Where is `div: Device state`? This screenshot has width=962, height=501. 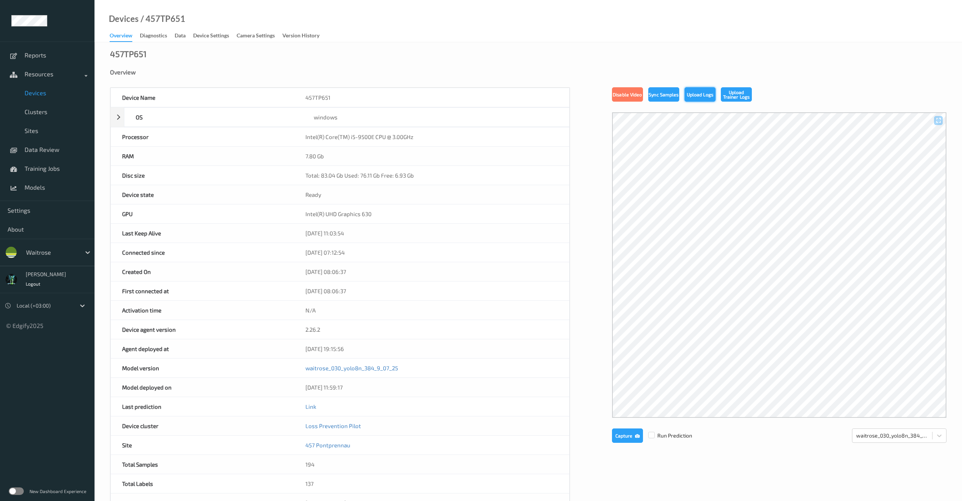 div: Device state is located at coordinates (202, 195).